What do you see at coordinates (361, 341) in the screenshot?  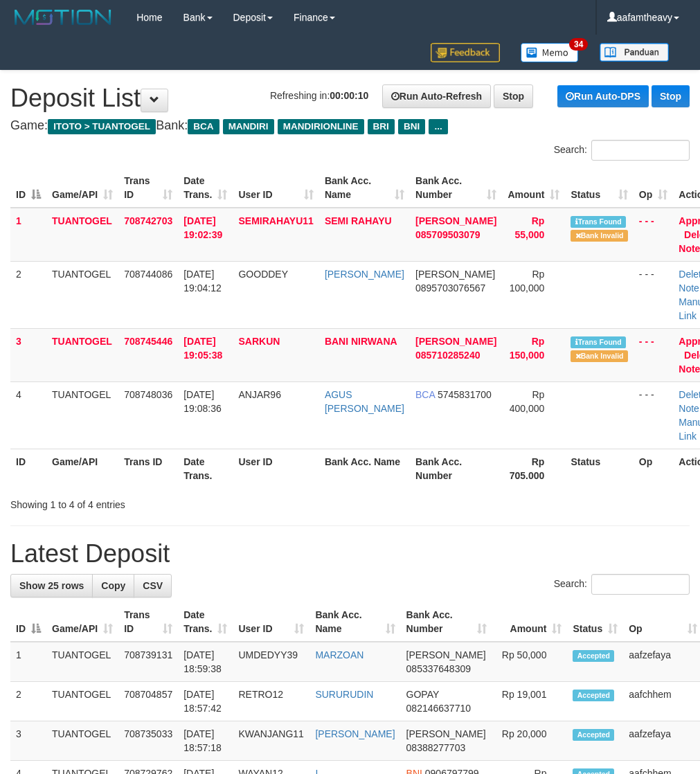 I see `a: BANI NIRWANA` at bounding box center [361, 341].